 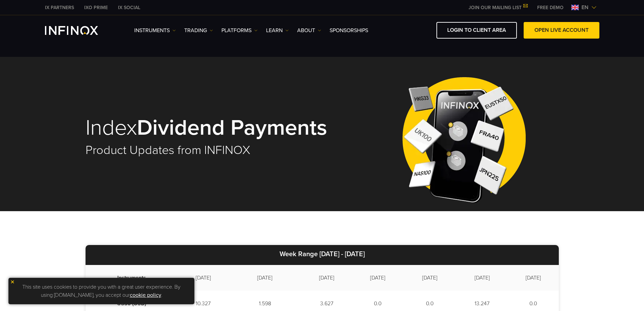 I want to click on a: LOGIN TO CLIENT AREA, so click(x=476, y=30).